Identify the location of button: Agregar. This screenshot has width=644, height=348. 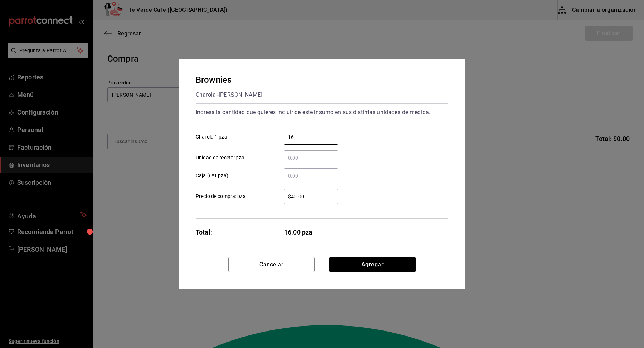
(372, 265).